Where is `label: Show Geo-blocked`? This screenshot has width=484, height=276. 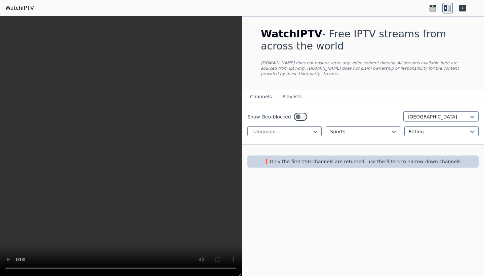 label: Show Geo-blocked is located at coordinates (269, 117).